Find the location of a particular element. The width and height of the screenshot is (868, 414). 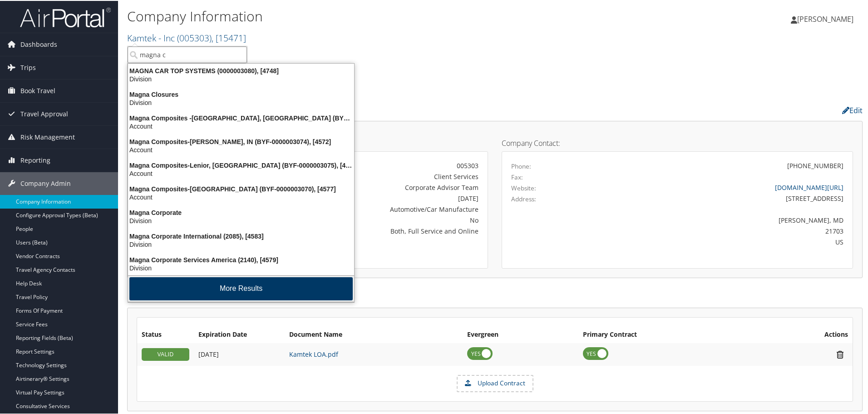

a: Kamtek - Inc is located at coordinates (187, 37).